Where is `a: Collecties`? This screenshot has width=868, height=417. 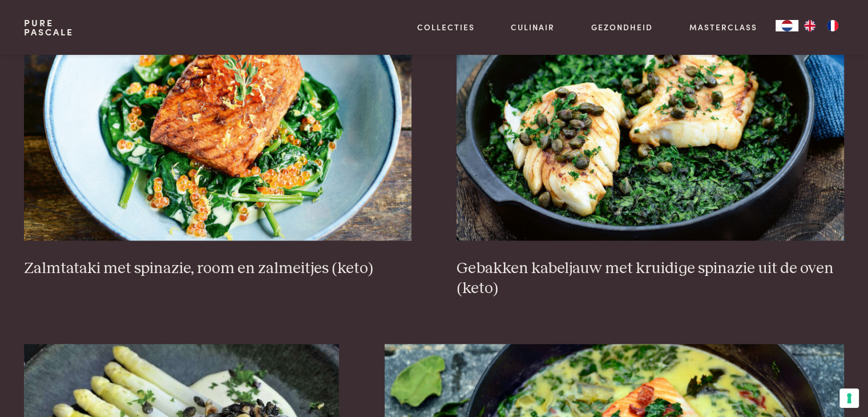 a: Collecties is located at coordinates (445, 27).